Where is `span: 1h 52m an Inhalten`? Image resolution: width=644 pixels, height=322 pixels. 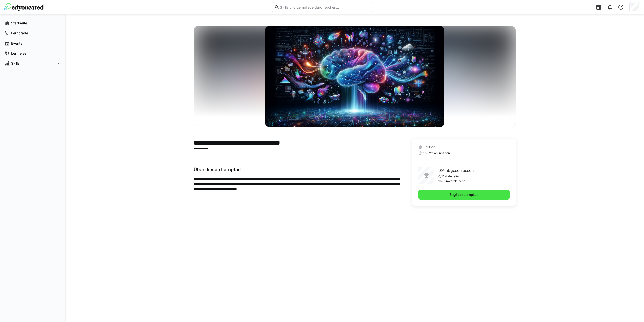 span: 1h 52m an Inhalten is located at coordinates (437, 153).